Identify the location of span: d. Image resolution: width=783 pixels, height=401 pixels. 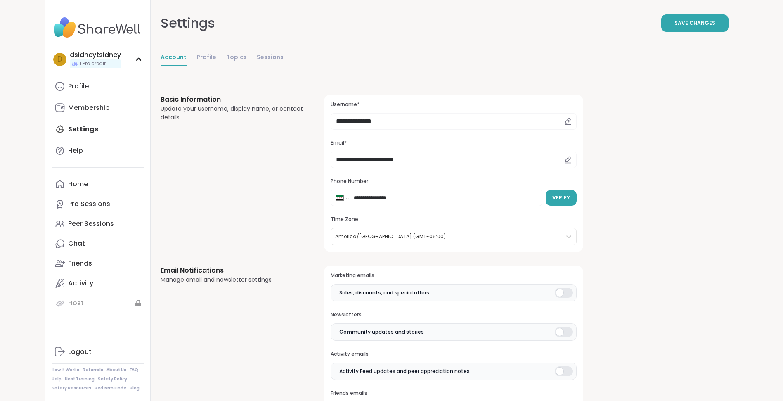
(60, 59).